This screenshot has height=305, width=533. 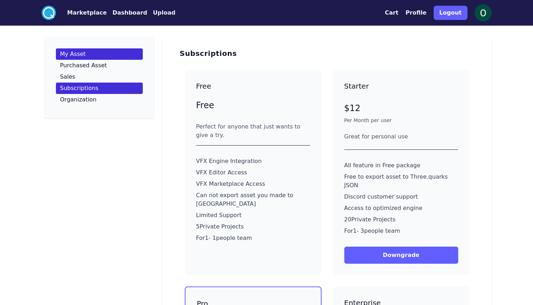 What do you see at coordinates (401, 181) in the screenshot?
I see `p: Free to export asset to Three.quarks JSON` at bounding box center [401, 181].